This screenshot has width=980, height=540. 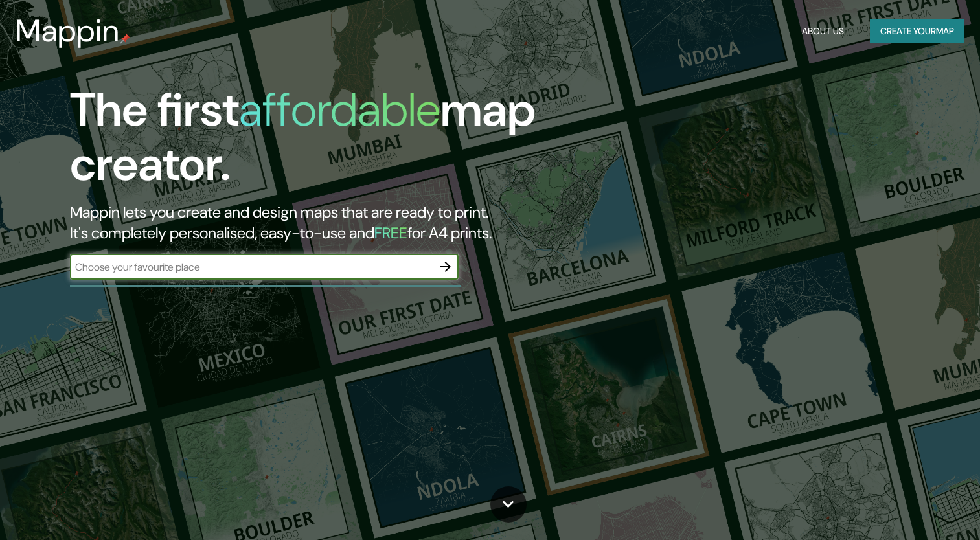 I want to click on h2: Mappin lets you create and design maps that are ready to print. It's completely personalised, eas..., so click(x=315, y=223).